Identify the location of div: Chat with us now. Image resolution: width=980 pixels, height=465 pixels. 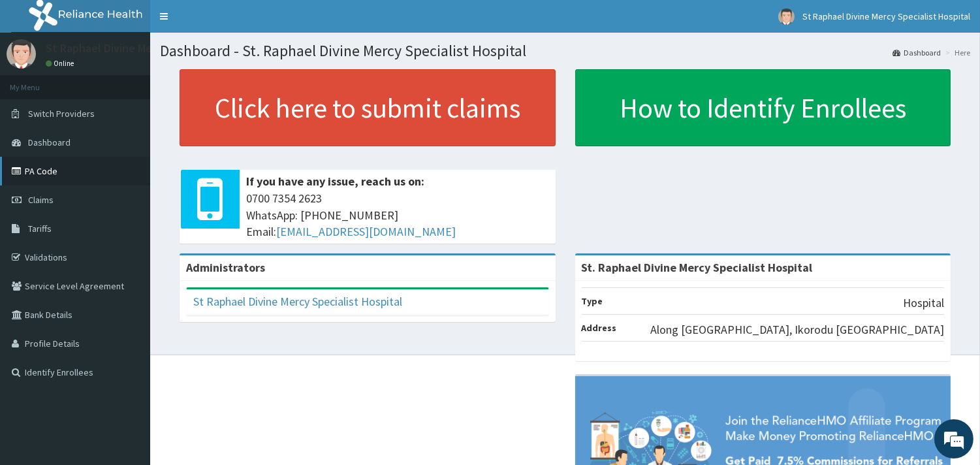
(144, 81).